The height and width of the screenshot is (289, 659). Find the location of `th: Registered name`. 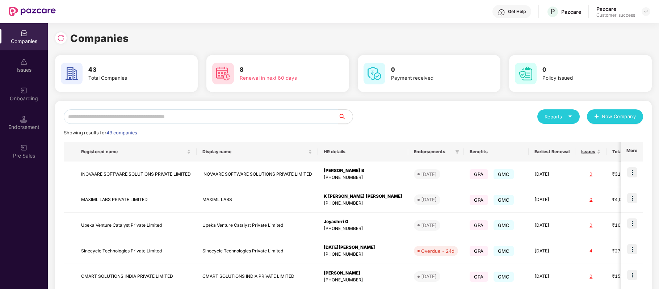

th: Registered name is located at coordinates (136, 152).